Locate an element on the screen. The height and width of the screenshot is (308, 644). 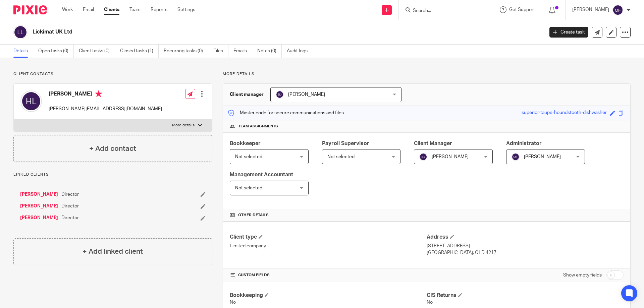
h4: CIS Returns is located at coordinates (525, 295).